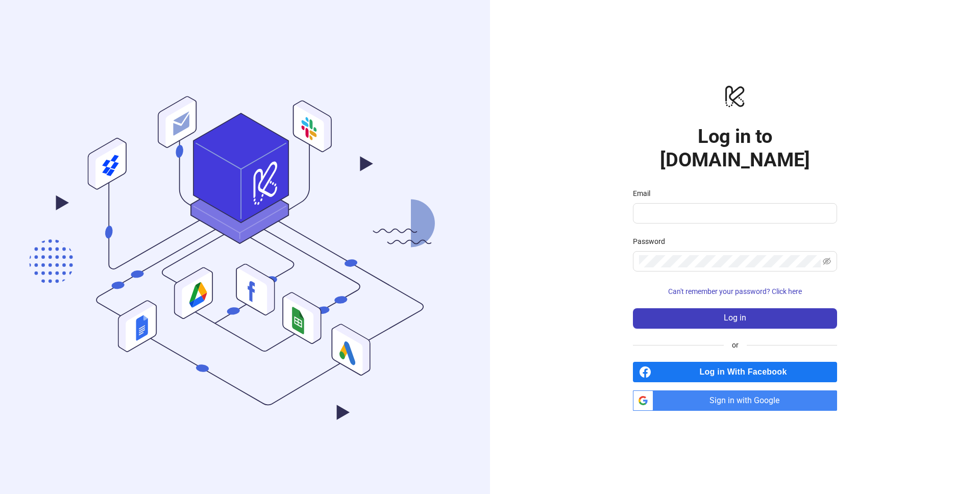  I want to click on span: eye-invisible, so click(827, 261).